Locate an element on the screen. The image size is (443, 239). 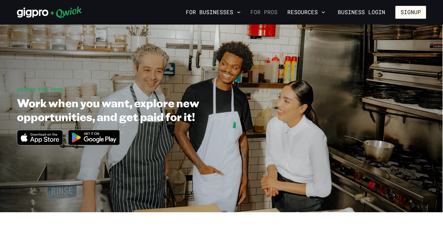
a: Download on the App Store is located at coordinates (40, 143).